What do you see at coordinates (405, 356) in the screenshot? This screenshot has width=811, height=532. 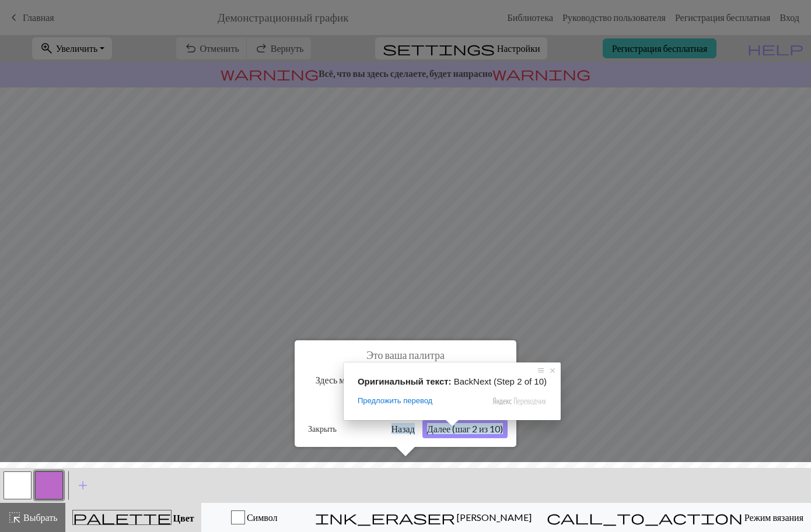 I see `h1: Это ваша палитра` at bounding box center [405, 356].